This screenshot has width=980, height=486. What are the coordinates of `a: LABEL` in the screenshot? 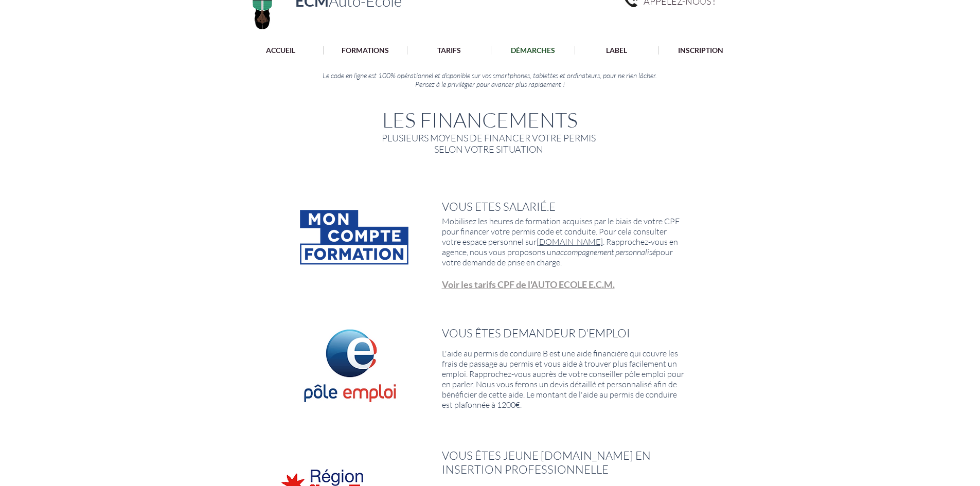 It's located at (616, 51).